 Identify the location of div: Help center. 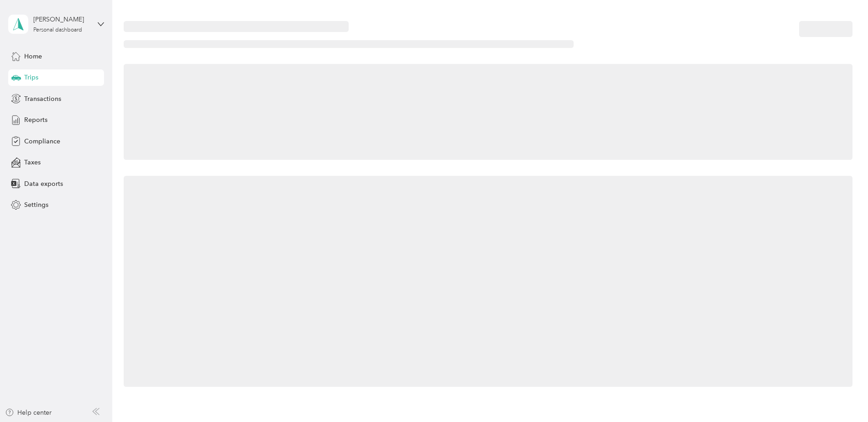
(28, 413).